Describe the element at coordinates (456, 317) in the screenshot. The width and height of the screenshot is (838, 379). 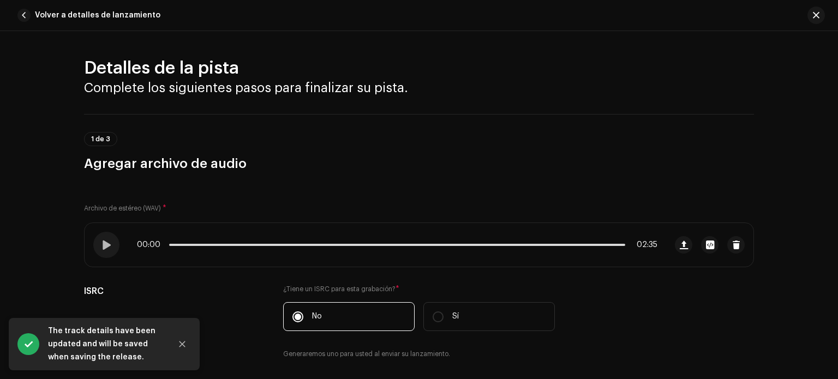
I see `p: Sí` at that location.